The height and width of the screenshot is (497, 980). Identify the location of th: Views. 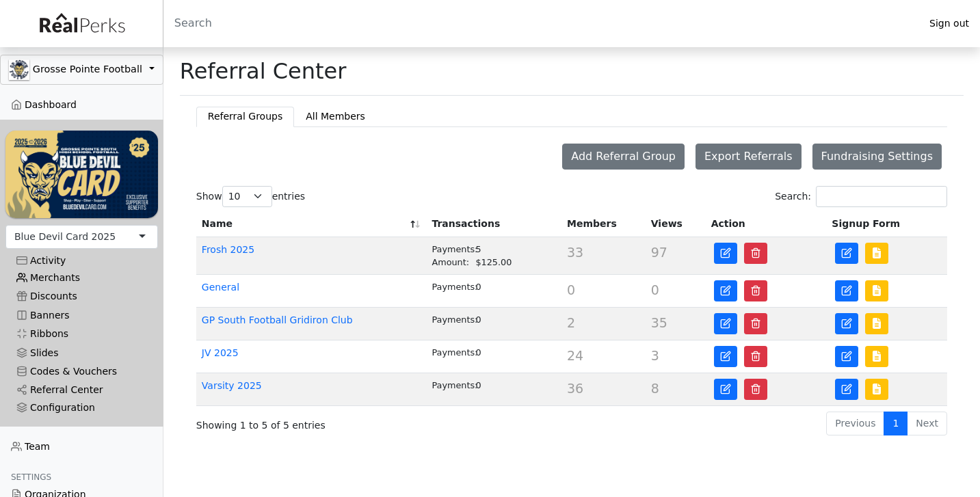
(675, 224).